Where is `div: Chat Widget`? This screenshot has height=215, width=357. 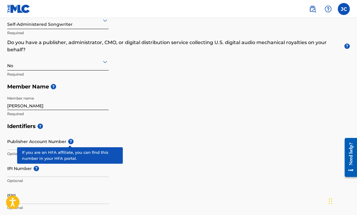 div: Chat Widget is located at coordinates (342, 201).